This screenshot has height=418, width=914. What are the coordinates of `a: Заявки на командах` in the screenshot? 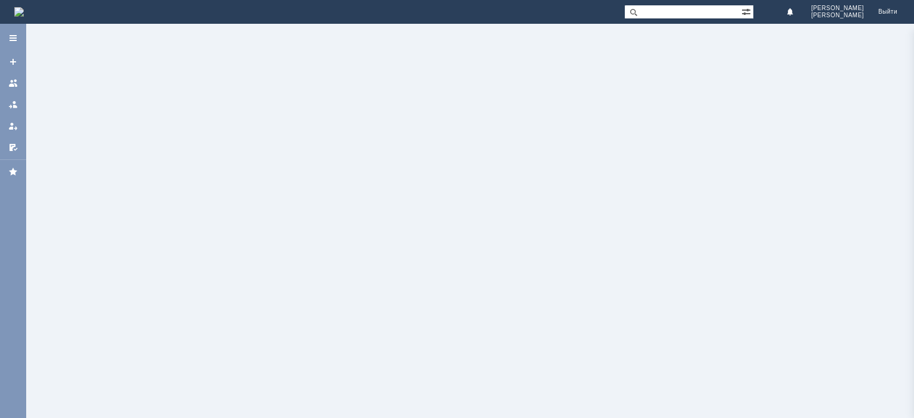 It's located at (13, 83).